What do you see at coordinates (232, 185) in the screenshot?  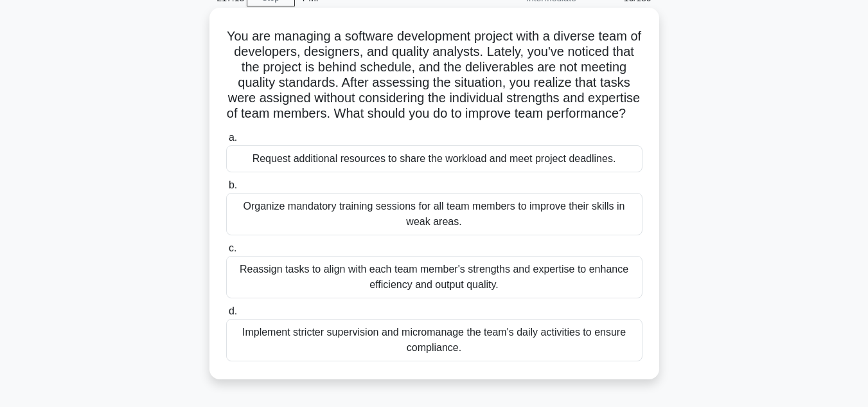 I see `span: b.` at bounding box center [232, 185].